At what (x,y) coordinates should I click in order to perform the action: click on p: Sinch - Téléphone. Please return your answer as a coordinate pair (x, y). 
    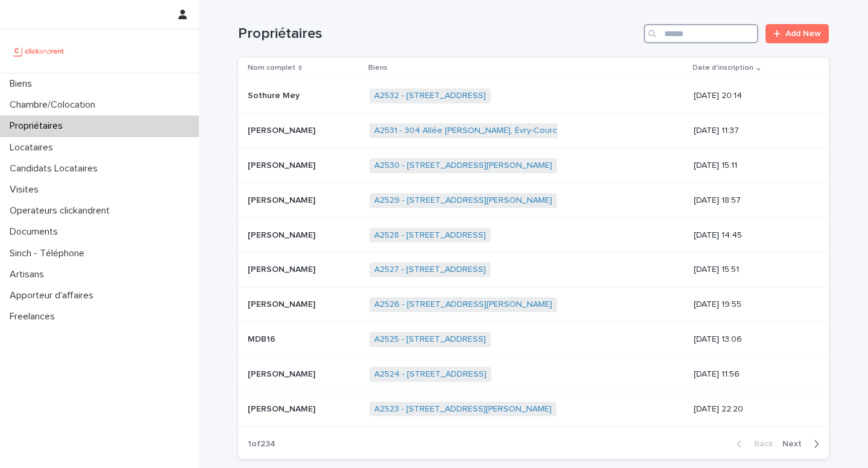
    Looking at the image, I should click on (50, 253).